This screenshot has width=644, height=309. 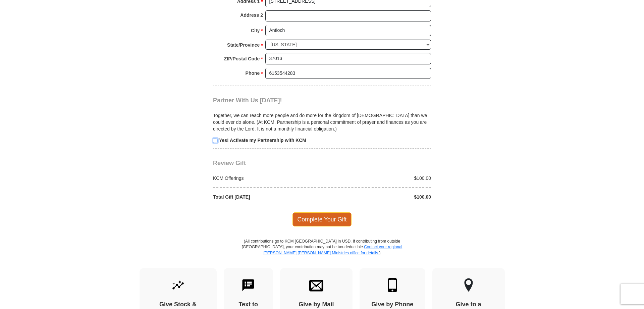 I want to click on strong: ZIP/Postal Code, so click(x=242, y=59).